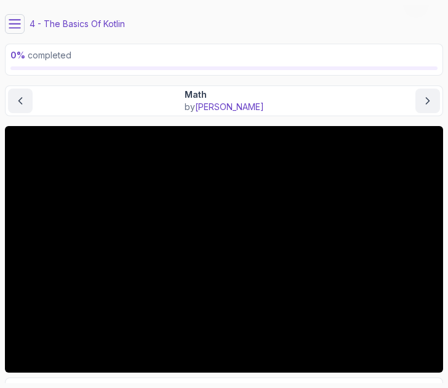 The image size is (448, 388). Describe the element at coordinates (20, 101) in the screenshot. I see `button: previous content` at that location.